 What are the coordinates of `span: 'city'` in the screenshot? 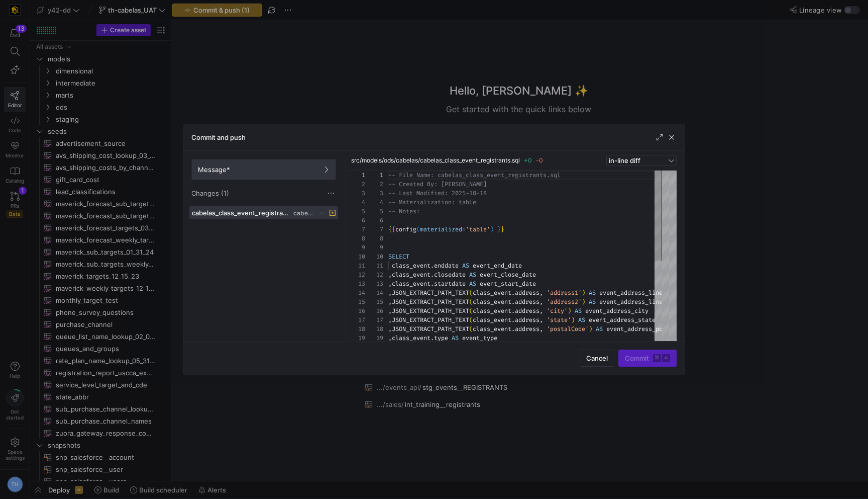 It's located at (557, 310).